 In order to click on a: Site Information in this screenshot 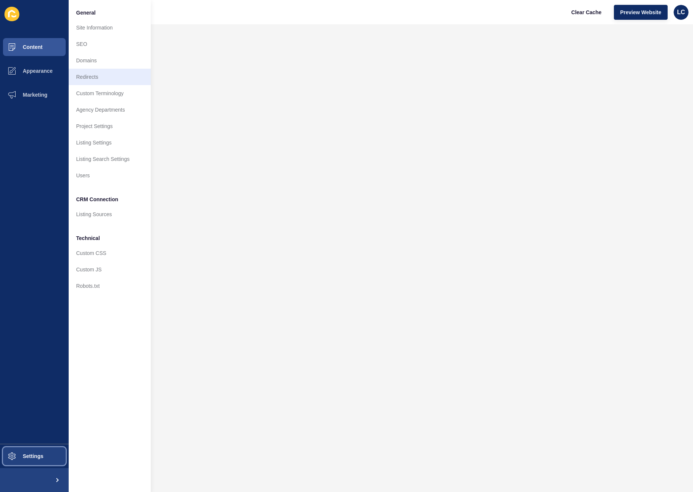, I will do `click(110, 28)`.